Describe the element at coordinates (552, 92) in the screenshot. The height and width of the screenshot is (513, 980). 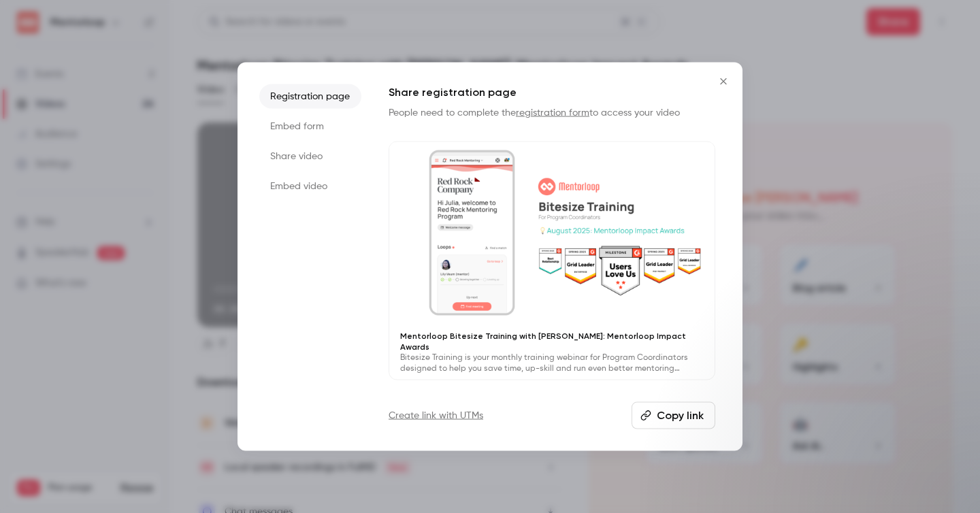
I see `h1: Share registration page` at that location.